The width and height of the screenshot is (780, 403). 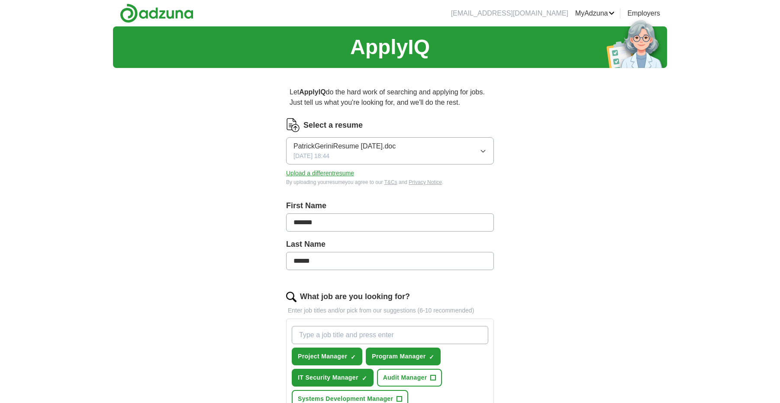 What do you see at coordinates (157, 13) in the screenshot?
I see `img: Adzuna logo` at bounding box center [157, 13].